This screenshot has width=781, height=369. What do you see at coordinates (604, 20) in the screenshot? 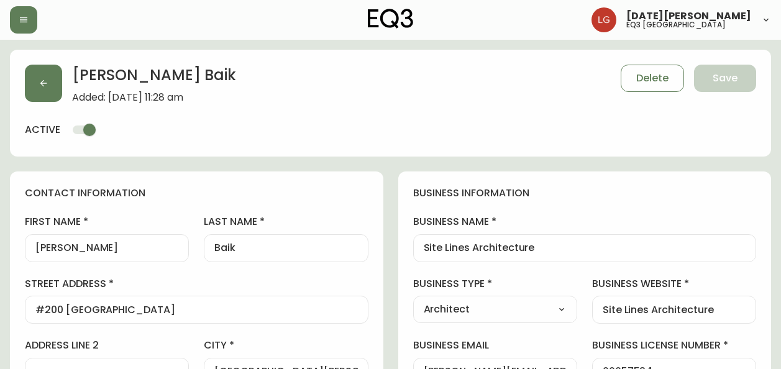
I see `img: 2638f148bab13be18035375ceda1d187` at bounding box center [604, 20].